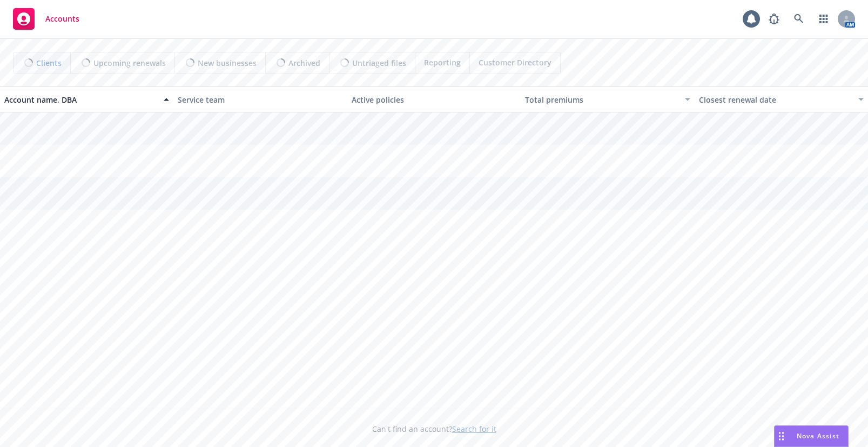 This screenshot has height=447, width=868. Describe the element at coordinates (781, 436) in the screenshot. I see `div: Drag to move` at that location.